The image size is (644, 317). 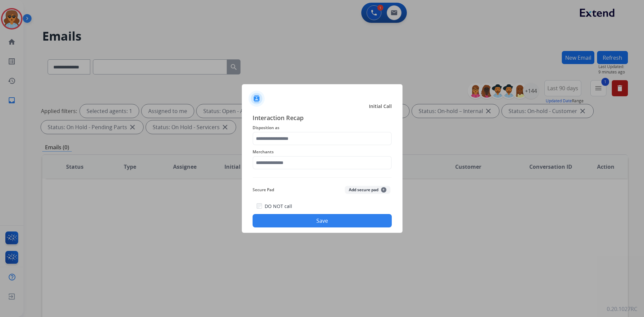 What do you see at coordinates (263, 190) in the screenshot?
I see `span: Secure Pad` at bounding box center [263, 190].